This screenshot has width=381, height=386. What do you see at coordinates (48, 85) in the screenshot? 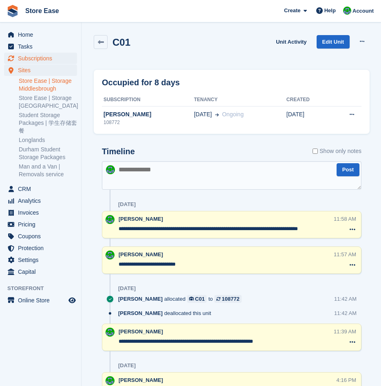
I see `a: Store Ease | Storage Middlesbrough` at bounding box center [48, 85].